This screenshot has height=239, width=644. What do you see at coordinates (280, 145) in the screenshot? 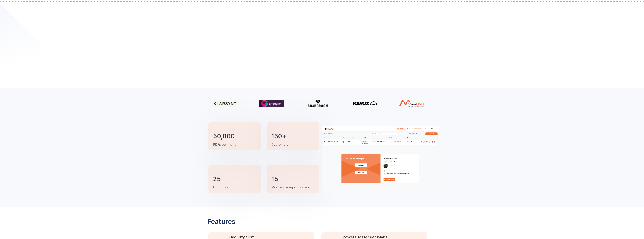
I see `p: Customers` at bounding box center [280, 145].